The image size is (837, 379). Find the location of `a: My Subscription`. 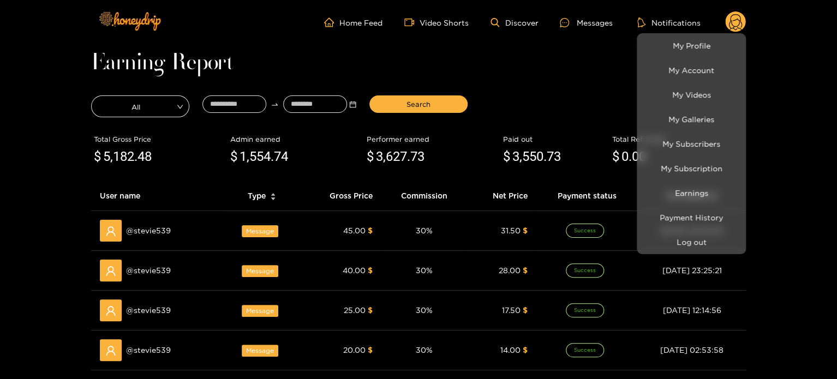

a: My Subscription is located at coordinates (692, 168).